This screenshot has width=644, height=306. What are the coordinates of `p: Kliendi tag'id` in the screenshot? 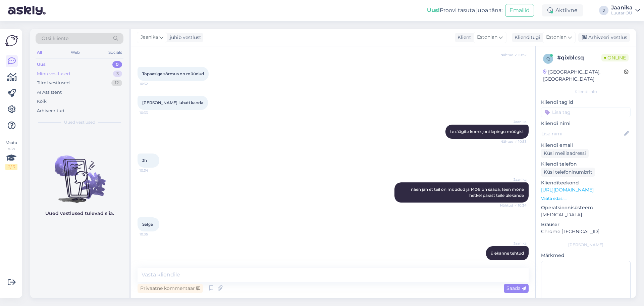 It's located at (586, 102).